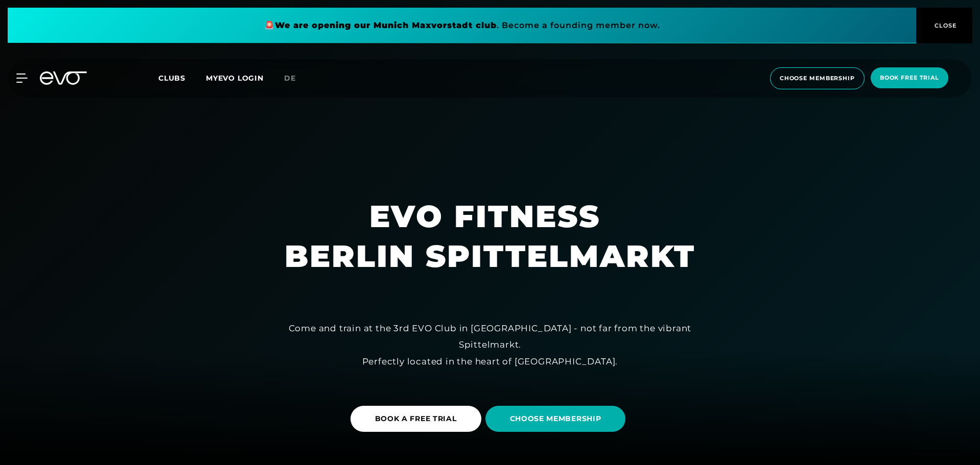 The image size is (980, 465). What do you see at coordinates (557, 419) in the screenshot?
I see `a: CHOOSE MEMBERSHIP` at bounding box center [557, 419].